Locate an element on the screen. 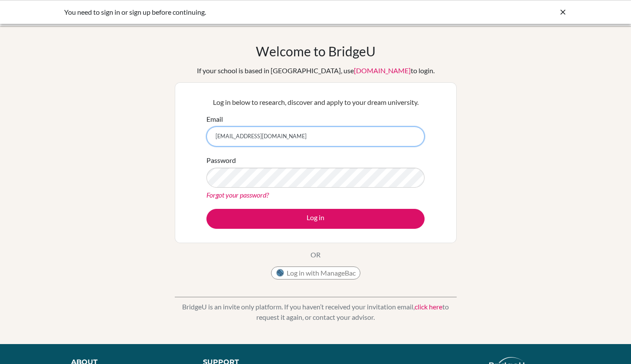  button: Log in is located at coordinates (316, 219).